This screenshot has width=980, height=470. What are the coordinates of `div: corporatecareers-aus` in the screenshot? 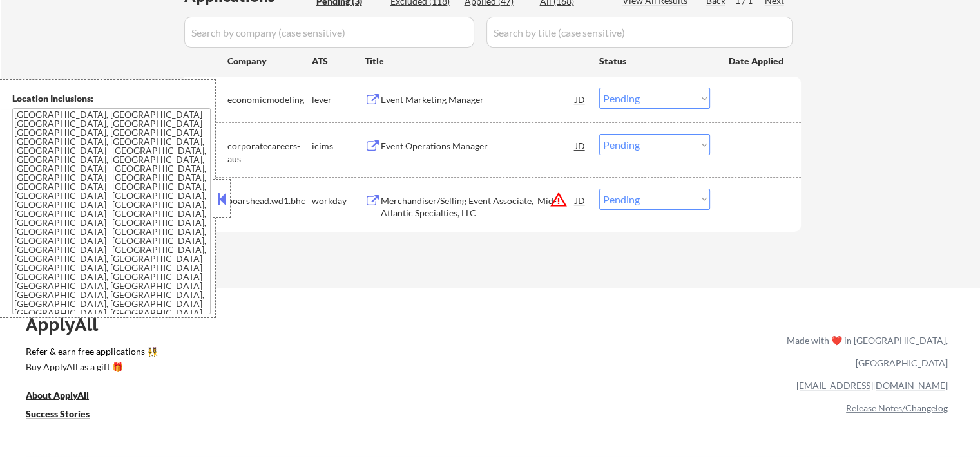 It's located at (269, 152).